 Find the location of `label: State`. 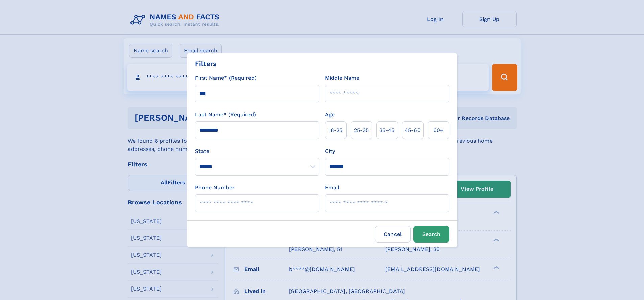

label: State is located at coordinates (257, 151).